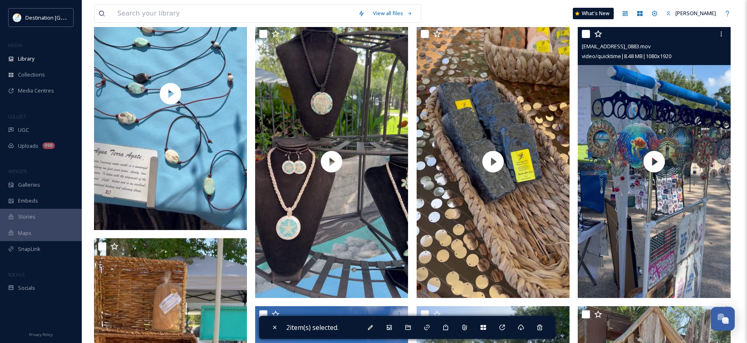 The image size is (747, 343). I want to click on span: Privacy Policy, so click(41, 334).